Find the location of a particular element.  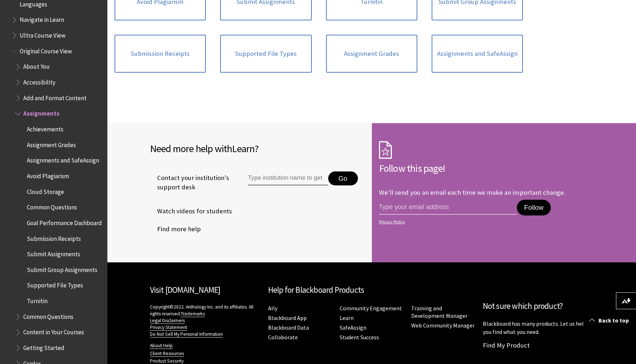

p: Copyright©2022. Anthology Inc. and its affiliates. All rights reserved. is located at coordinates (205, 320).